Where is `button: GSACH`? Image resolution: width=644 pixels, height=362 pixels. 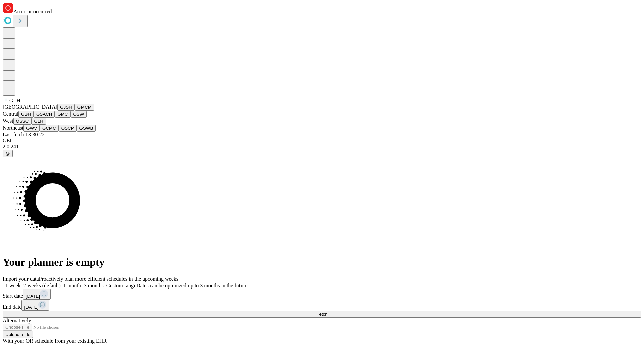 button: GSACH is located at coordinates (44, 114).